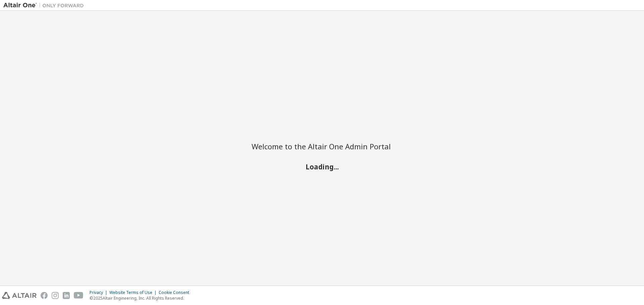 This screenshot has height=305, width=644. I want to click on div: Cookie Consent, so click(176, 293).